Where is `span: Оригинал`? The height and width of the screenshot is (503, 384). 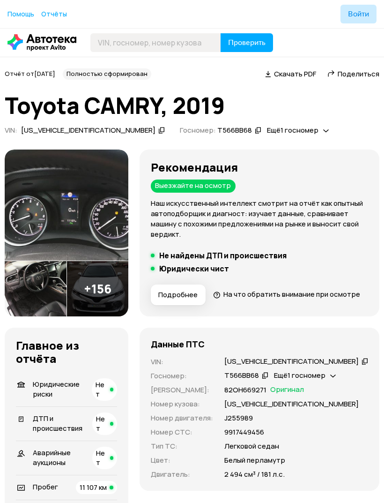 span: Оригинал is located at coordinates (287, 390).